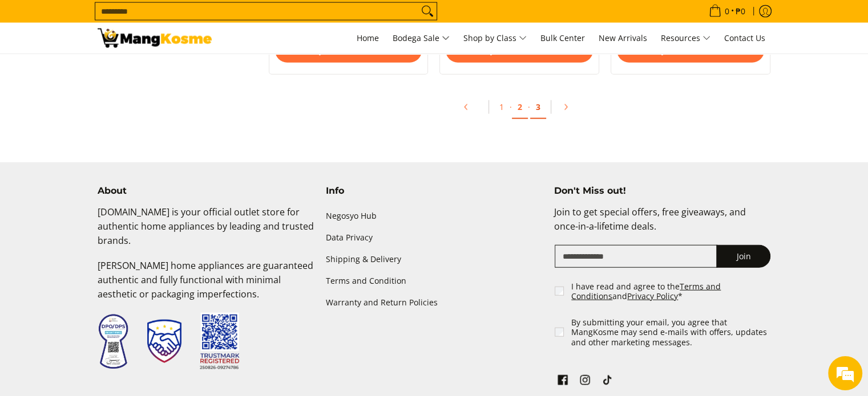  I want to click on a: See Mang Kosme on Instagram, so click(585, 382).